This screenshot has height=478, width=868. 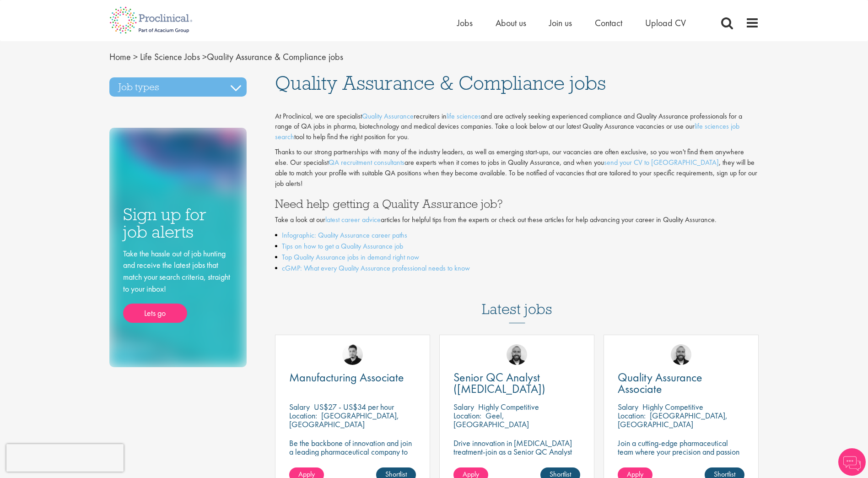 I want to click on h3: Job types, so click(x=178, y=87).